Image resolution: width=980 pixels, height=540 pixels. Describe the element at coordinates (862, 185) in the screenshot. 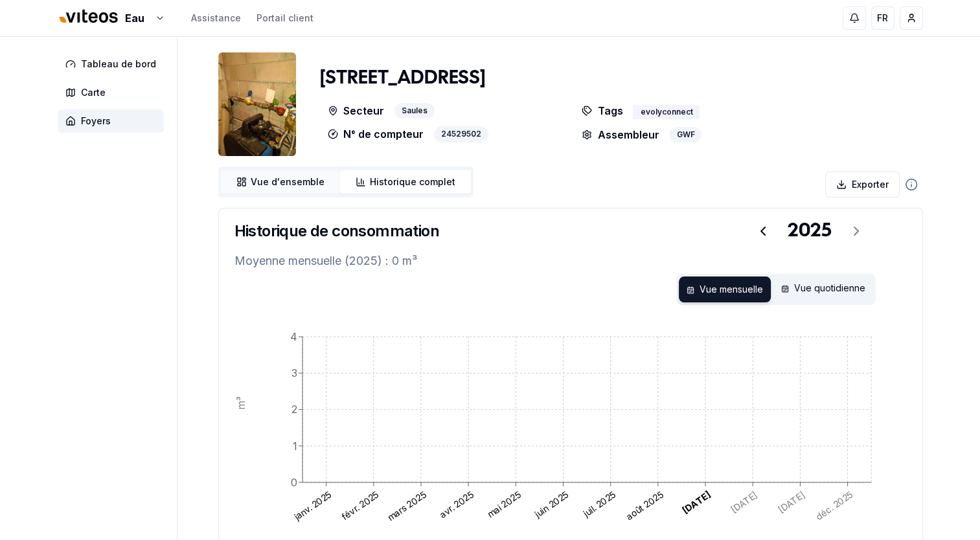

I see `button: Exporter` at that location.